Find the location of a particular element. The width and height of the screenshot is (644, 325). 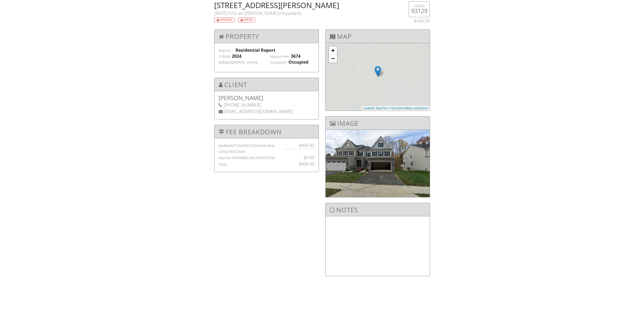

h3: Map is located at coordinates (378, 36).